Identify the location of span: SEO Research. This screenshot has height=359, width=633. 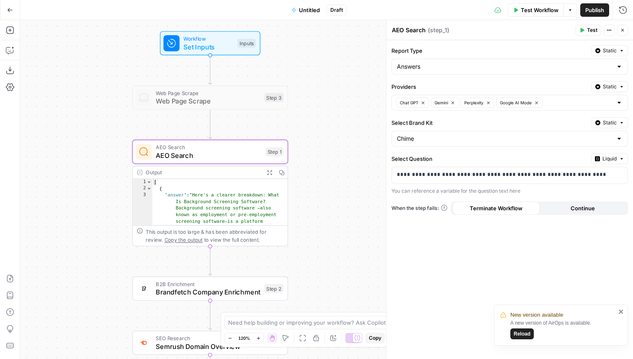
(208, 338).